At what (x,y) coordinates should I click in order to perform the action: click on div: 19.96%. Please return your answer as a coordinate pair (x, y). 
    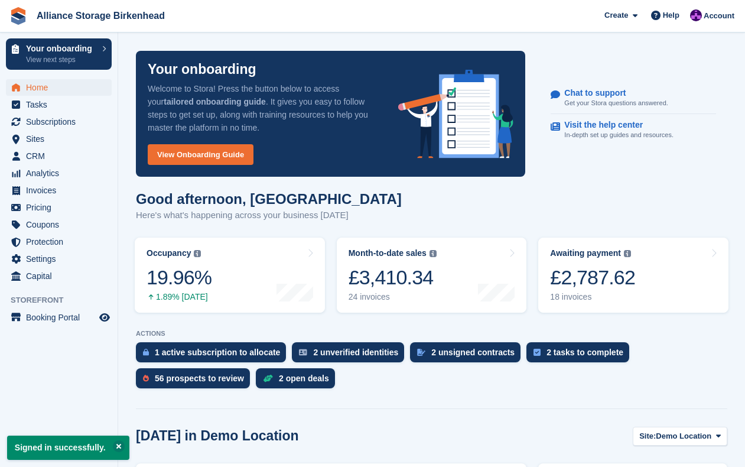
    Looking at the image, I should click on (179, 277).